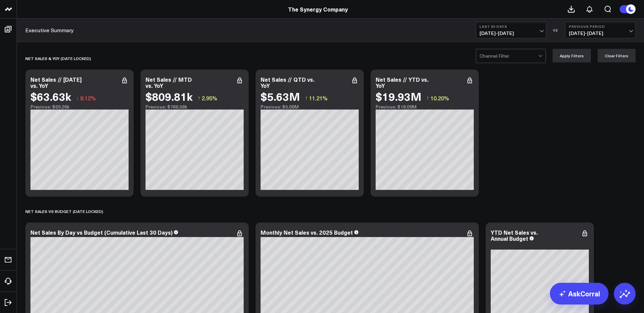  What do you see at coordinates (210, 98) in the screenshot?
I see `span: 2.95%` at bounding box center [210, 98].